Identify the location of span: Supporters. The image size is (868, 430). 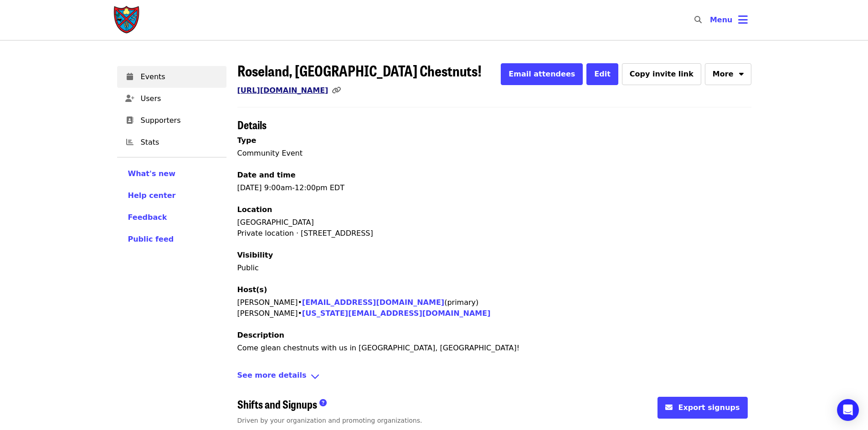
(180, 120).